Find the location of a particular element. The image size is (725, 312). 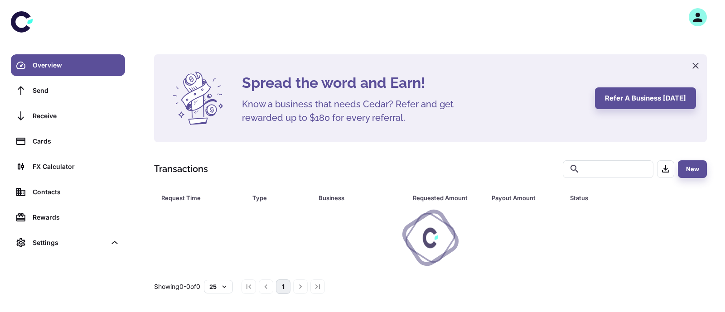

h1: Transactions is located at coordinates (181, 169).